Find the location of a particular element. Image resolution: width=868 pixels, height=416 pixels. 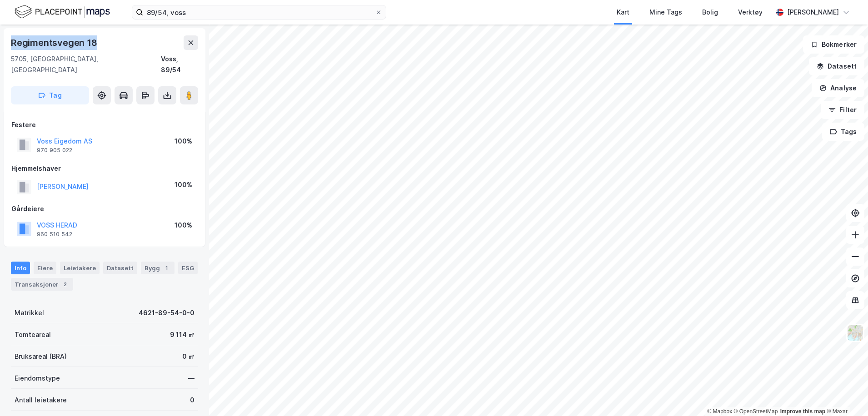

div: 4621-89-54-0-0 is located at coordinates (167, 313).